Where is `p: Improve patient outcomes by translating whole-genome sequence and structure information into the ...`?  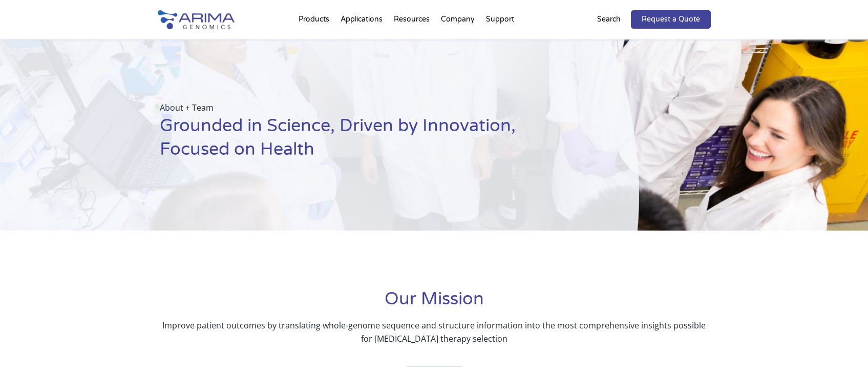
p: Improve patient outcomes by translating whole-genome sequence and structure information into the ... is located at coordinates (434, 332).